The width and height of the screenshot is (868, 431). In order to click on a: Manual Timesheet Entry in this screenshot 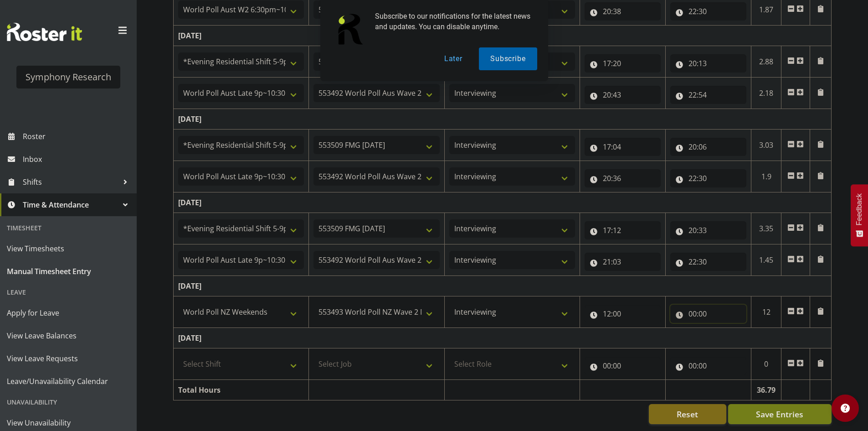, I will do `click(69, 271)`.